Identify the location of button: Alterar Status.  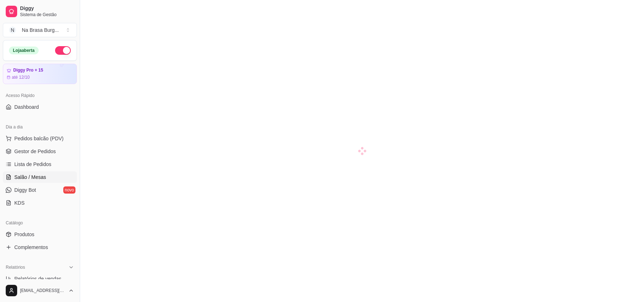
(63, 50).